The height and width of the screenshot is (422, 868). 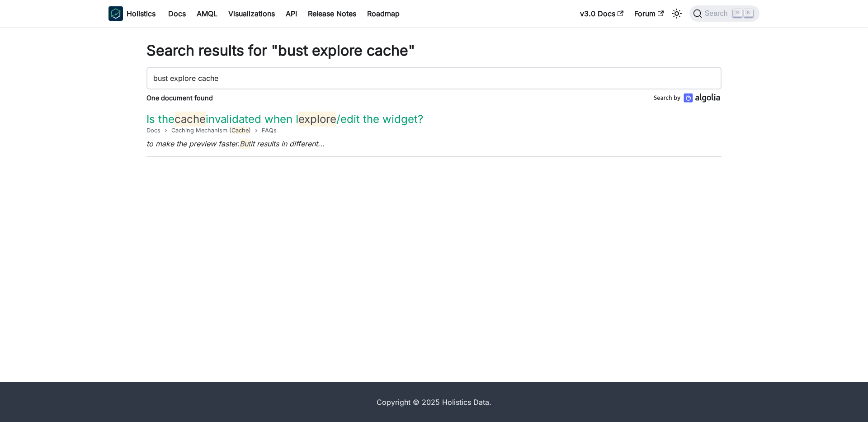 I want to click on span: Search, so click(x=717, y=13).